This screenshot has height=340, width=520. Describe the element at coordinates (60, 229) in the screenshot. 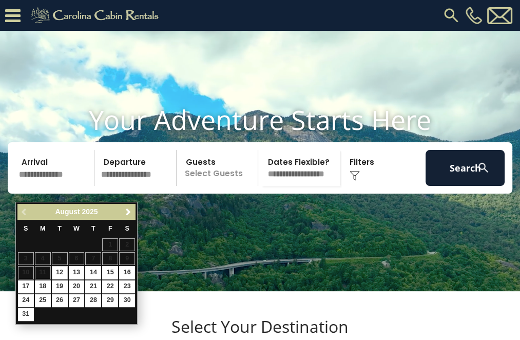

I see `span: Tuesday` at that location.